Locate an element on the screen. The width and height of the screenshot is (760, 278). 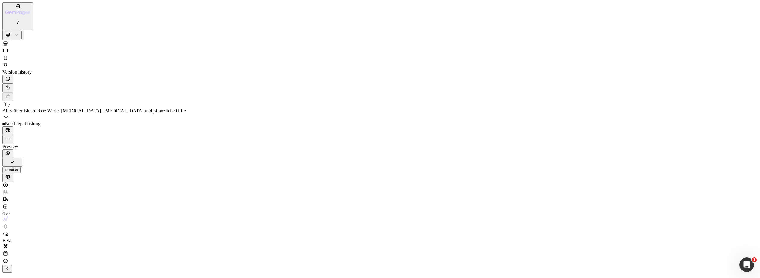
div: 450 is located at coordinates (8, 214).